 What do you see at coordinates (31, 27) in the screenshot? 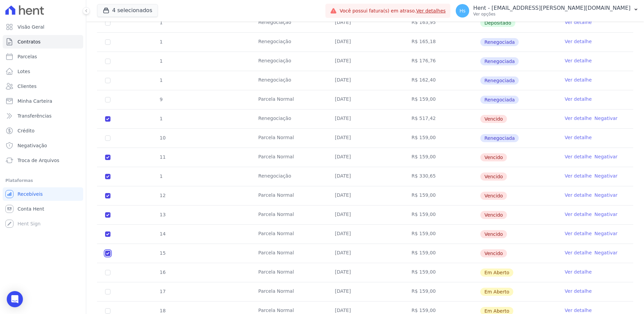
I see `span: Visão Geral` at bounding box center [31, 27].